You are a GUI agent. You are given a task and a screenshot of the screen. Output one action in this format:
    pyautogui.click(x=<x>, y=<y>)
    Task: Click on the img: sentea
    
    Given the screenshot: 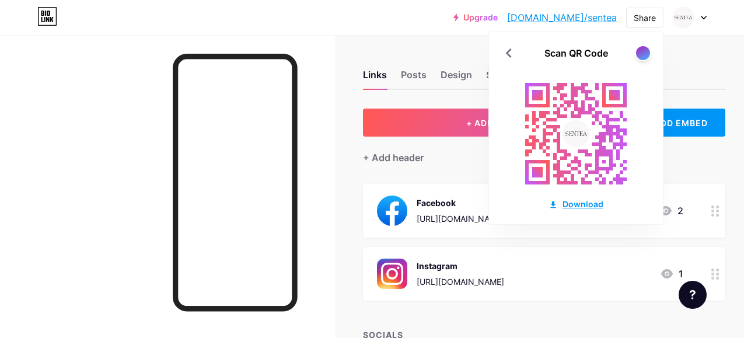 What is the action you would take?
    pyautogui.click(x=684, y=18)
    